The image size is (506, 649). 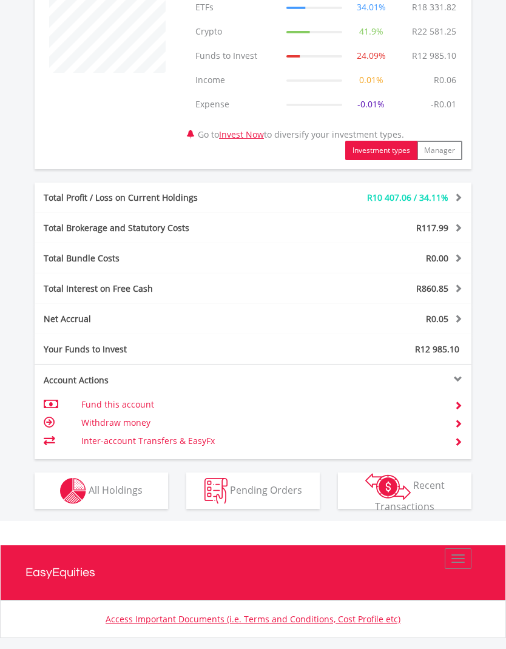 I want to click on td: 0.01%, so click(x=370, y=80).